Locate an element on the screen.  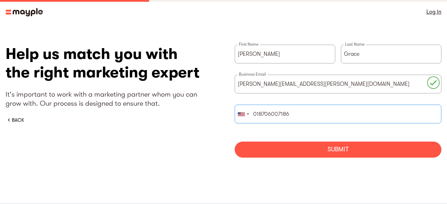
form: briefForm is located at coordinates (338, 101).